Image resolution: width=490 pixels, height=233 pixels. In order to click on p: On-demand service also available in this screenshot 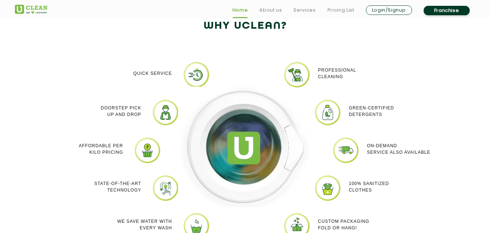, I will do `click(399, 149)`.